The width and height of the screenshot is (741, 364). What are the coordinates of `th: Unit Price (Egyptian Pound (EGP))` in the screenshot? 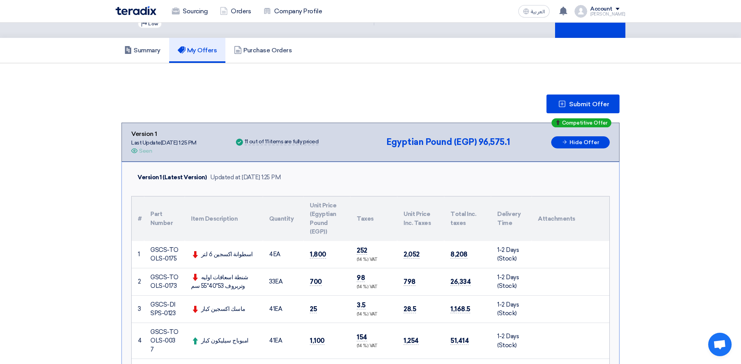 It's located at (327, 219).